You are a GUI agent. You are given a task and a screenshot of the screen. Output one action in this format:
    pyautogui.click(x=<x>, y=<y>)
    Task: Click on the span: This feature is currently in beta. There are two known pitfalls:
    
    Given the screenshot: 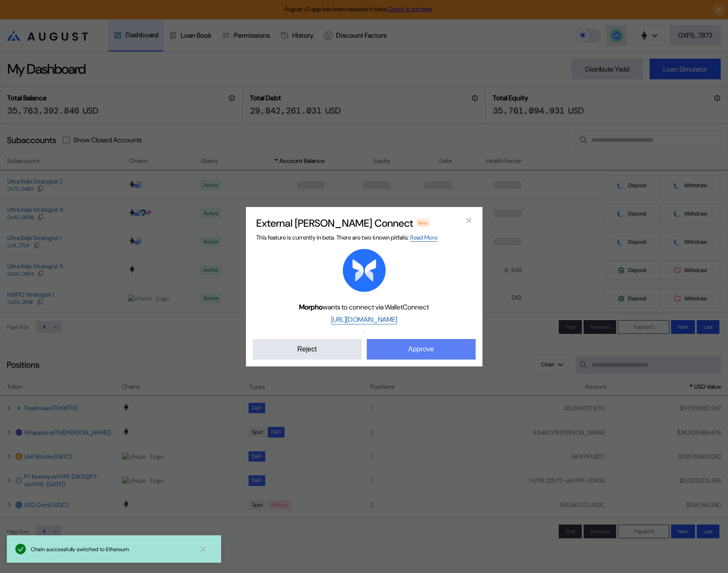 What is the action you would take?
    pyautogui.click(x=346, y=237)
    